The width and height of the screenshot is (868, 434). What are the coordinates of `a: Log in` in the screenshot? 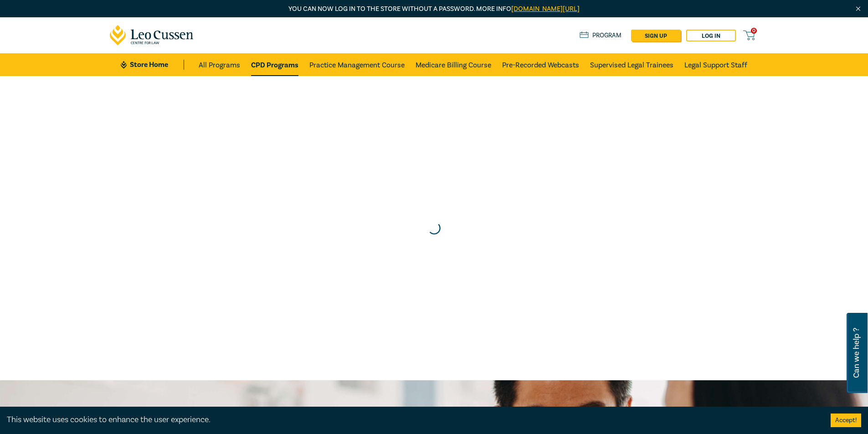 It's located at (711, 36).